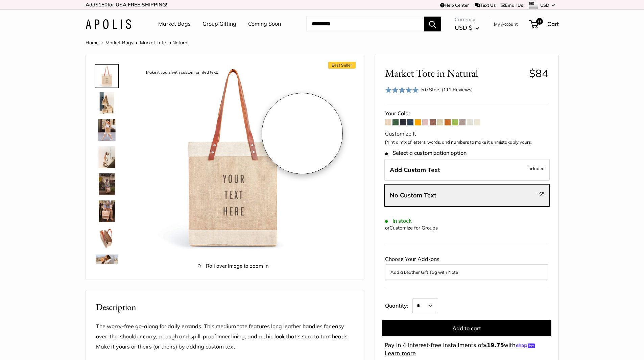  What do you see at coordinates (467, 328) in the screenshot?
I see `button: Add to cart` at bounding box center [467, 328].